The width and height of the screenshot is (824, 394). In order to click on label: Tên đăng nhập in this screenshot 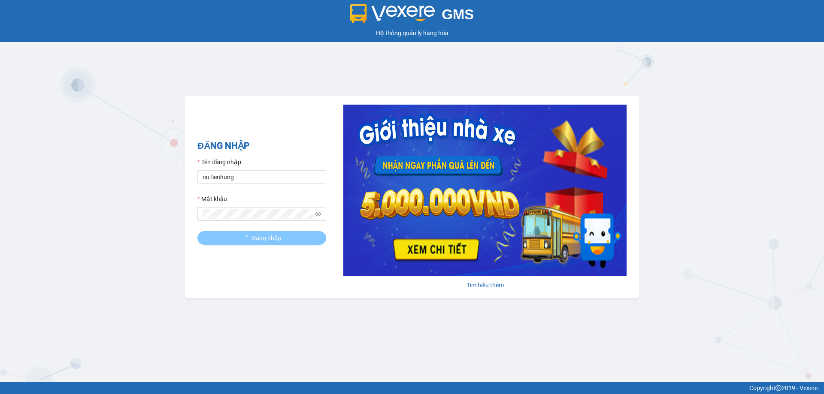, I will do `click(219, 162)`.